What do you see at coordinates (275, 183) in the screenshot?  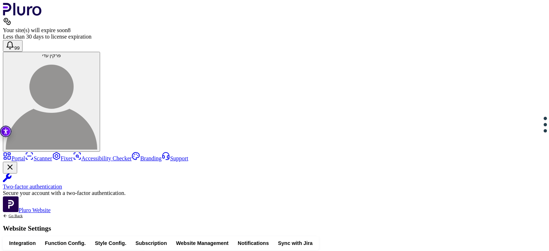 I see `aside: Sidebar menu` at bounding box center [275, 183].